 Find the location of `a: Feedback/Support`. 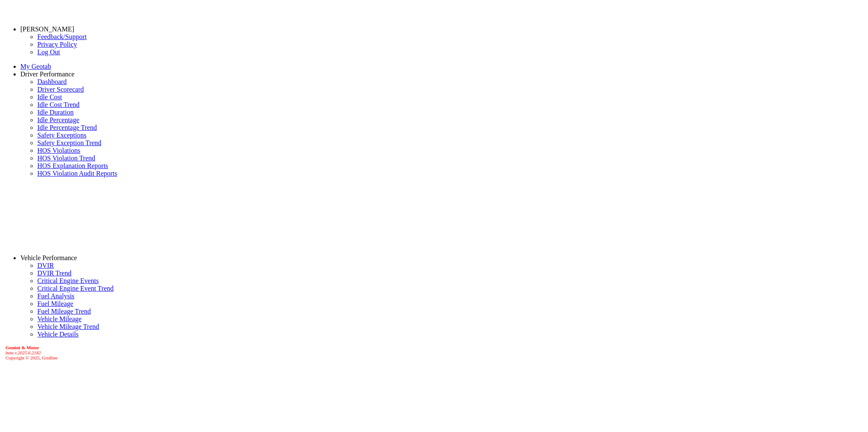

a: Feedback/Support is located at coordinates (62, 37).